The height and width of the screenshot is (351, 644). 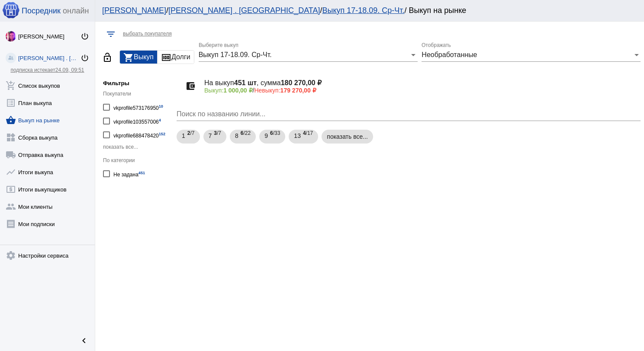 I want to click on span: 9, so click(x=267, y=136).